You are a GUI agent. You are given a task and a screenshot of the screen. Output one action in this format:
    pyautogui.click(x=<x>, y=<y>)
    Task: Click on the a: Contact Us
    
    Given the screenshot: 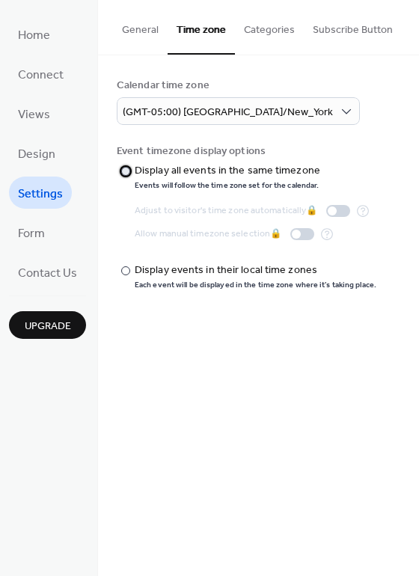 What is the action you would take?
    pyautogui.click(x=47, y=271)
    